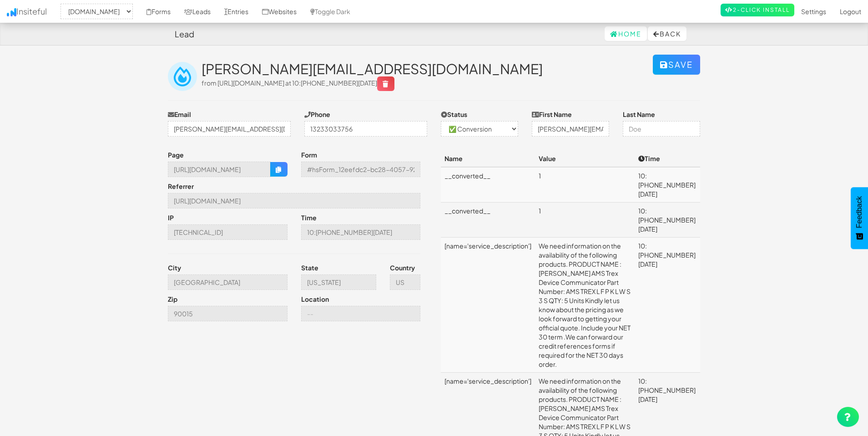 The image size is (868, 436). What do you see at coordinates (171, 218) in the screenshot?
I see `label: IP` at bounding box center [171, 218].